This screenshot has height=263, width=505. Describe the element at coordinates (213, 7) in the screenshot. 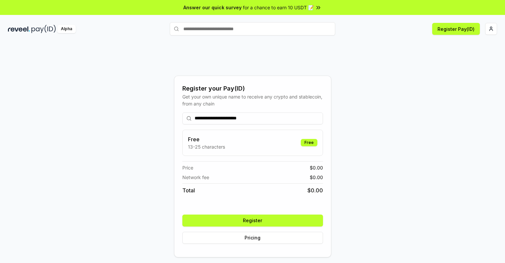

I see `span: Answer our quick survey` at that location.